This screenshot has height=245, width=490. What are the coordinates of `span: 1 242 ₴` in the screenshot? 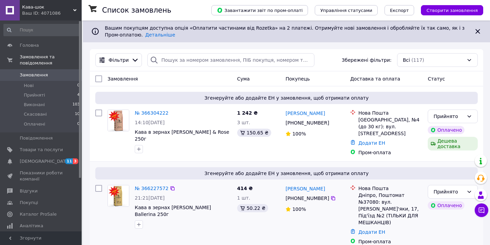 It's located at (248, 113).